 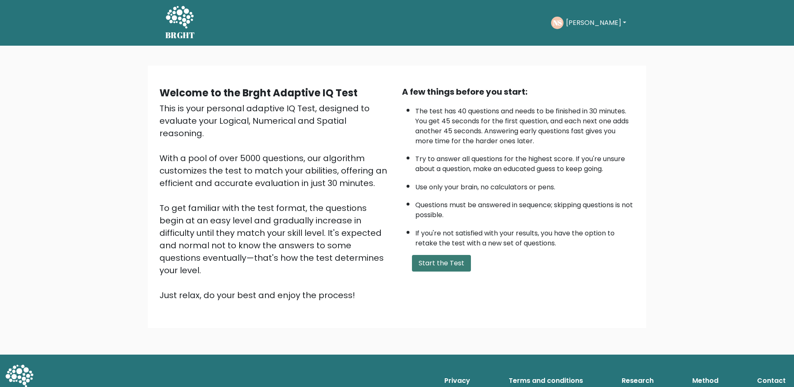 I want to click on li: If you're not satisfied with your results, you have the option to retake the test with a new set ..., so click(x=525, y=236).